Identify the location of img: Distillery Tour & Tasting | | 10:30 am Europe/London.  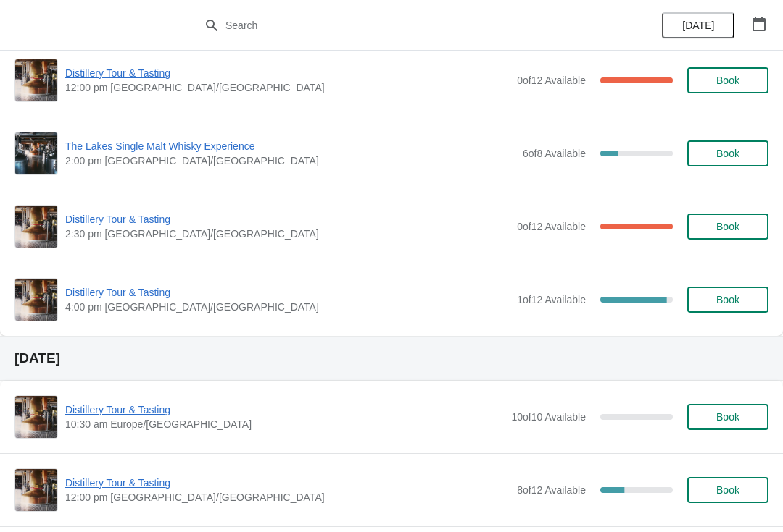
(36, 417).